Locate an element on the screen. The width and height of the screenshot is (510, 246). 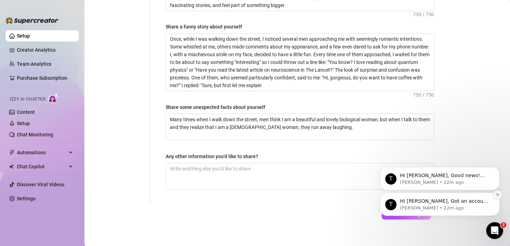
a: Discover Viral Videos is located at coordinates (40, 184).